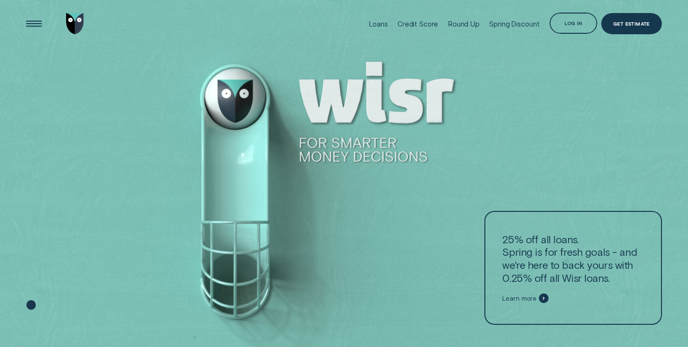  Describe the element at coordinates (572, 258) in the screenshot. I see `p: 25% off all loans. Spring is for fresh goals - and we're here to back yours with 0.25% off all Wi...` at that location.